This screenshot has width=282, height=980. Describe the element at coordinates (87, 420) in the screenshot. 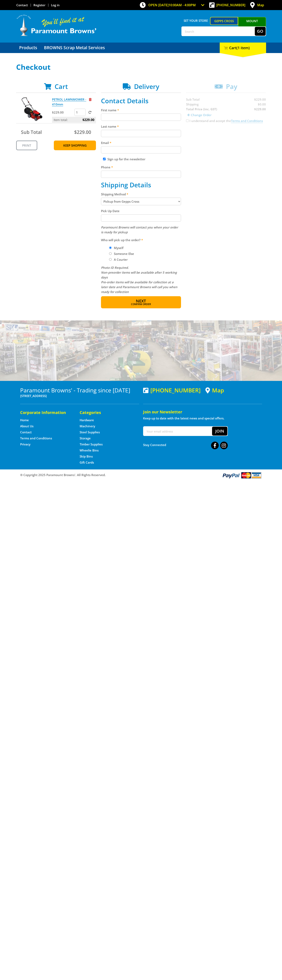

I see `a: Go to the Hardware page` at that location.